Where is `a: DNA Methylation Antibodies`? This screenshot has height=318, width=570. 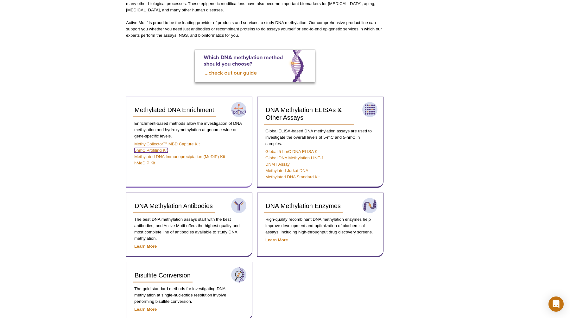
a: DNA Methylation Antibodies is located at coordinates (174, 206).